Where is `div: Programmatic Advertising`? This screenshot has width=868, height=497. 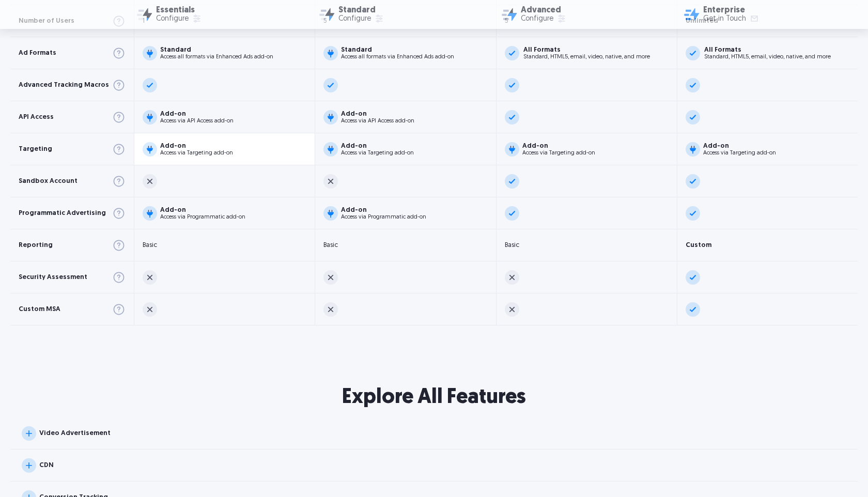
div: Programmatic Advertising is located at coordinates (62, 213).